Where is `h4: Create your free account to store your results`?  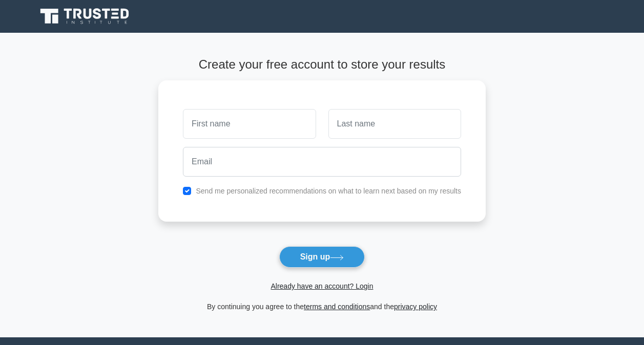 h4: Create your free account to store your results is located at coordinates (322, 64).